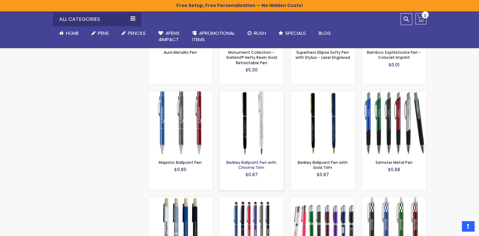 This screenshot has width=479, height=236. Describe the element at coordinates (251, 70) in the screenshot. I see `span: $5.30` at that location.